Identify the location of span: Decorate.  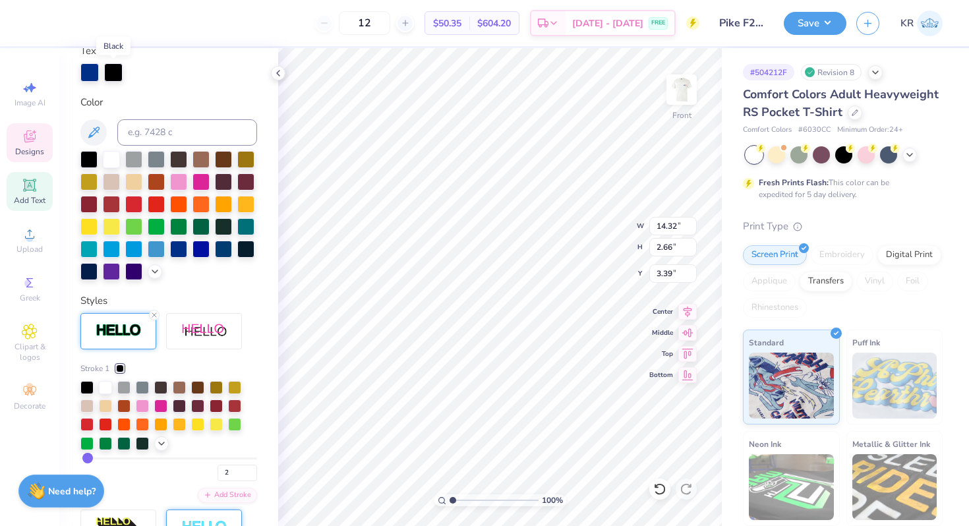
(30, 406).